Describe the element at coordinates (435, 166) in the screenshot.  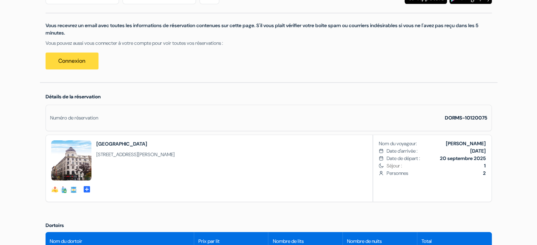
I see `span: Séjour :` at that location.